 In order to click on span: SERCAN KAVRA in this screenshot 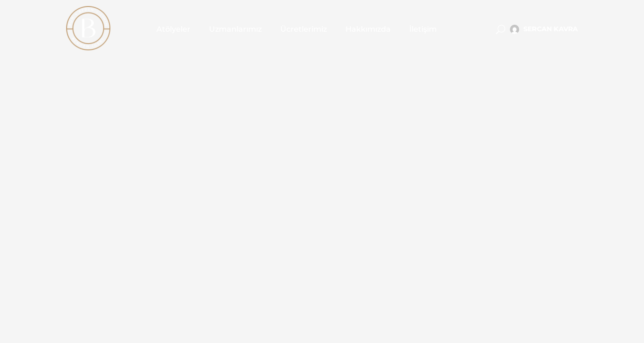, I will do `click(551, 29)`.